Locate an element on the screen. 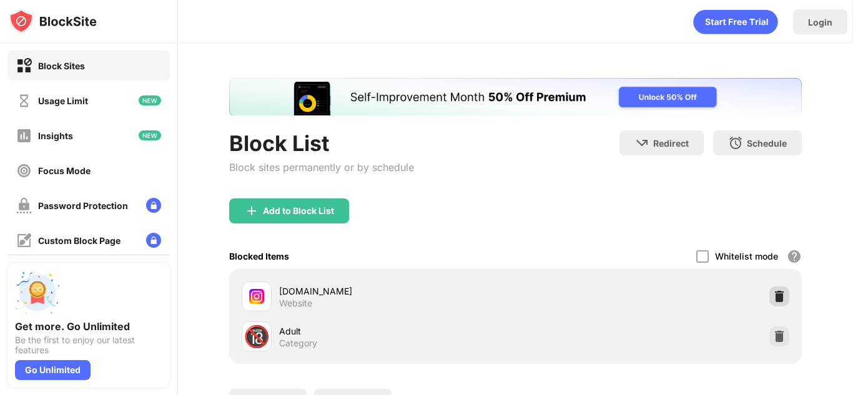 This screenshot has height=395, width=853. div: Custom Block Page is located at coordinates (79, 240).